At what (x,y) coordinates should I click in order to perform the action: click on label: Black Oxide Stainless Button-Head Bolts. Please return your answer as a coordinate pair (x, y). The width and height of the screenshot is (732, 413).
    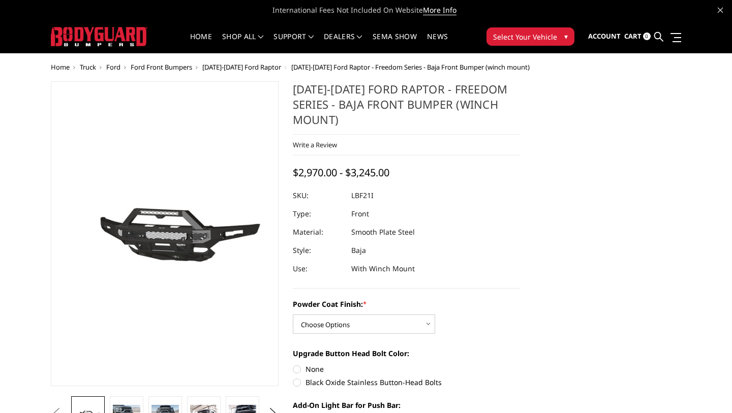
    Looking at the image, I should click on (407, 382).